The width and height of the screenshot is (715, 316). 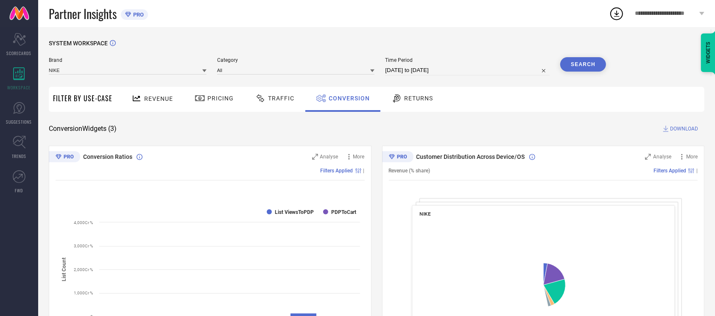 What do you see at coordinates (418, 98) in the screenshot?
I see `span: Returns` at bounding box center [418, 98].